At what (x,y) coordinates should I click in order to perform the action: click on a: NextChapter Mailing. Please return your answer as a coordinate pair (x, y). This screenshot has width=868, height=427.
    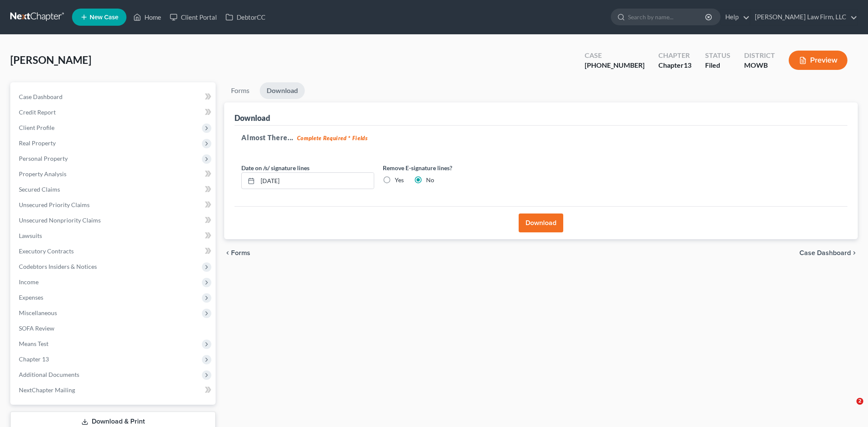
    Looking at the image, I should click on (114, 390).